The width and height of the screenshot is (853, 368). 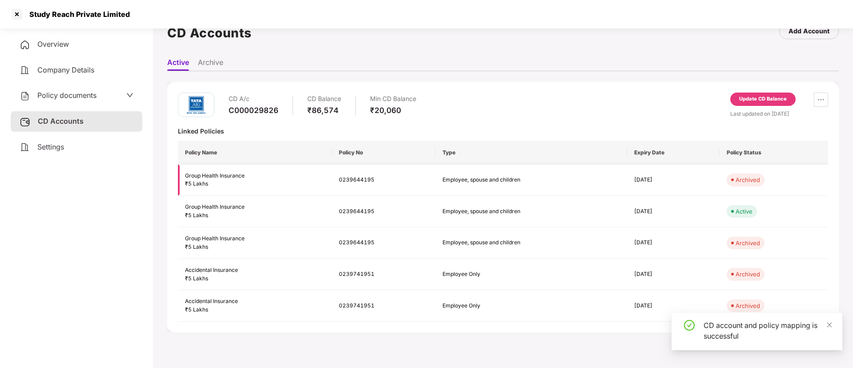 What do you see at coordinates (829, 325) in the screenshot?
I see `span: close` at bounding box center [829, 325].